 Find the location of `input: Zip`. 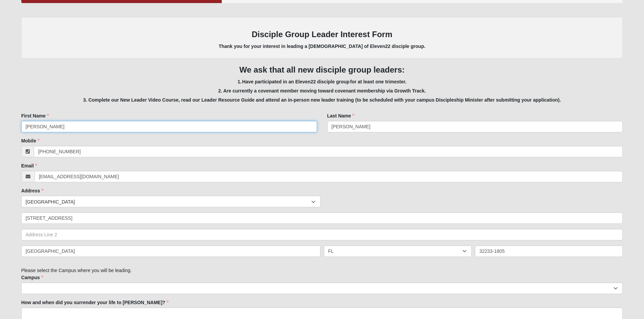

input: Zip is located at coordinates (548, 251).